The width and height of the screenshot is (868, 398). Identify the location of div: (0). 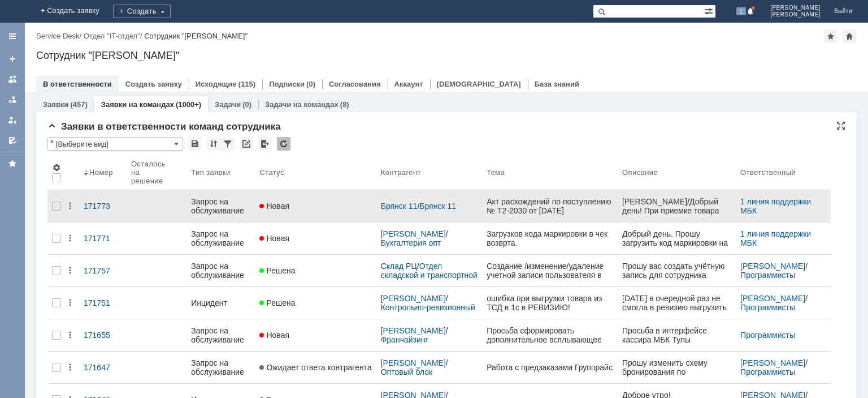
(247, 104).